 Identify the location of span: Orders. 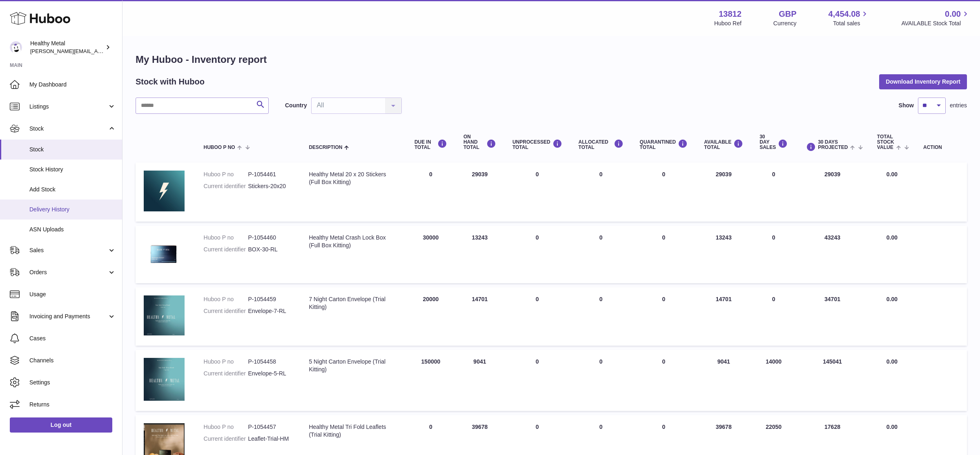
(68, 272).